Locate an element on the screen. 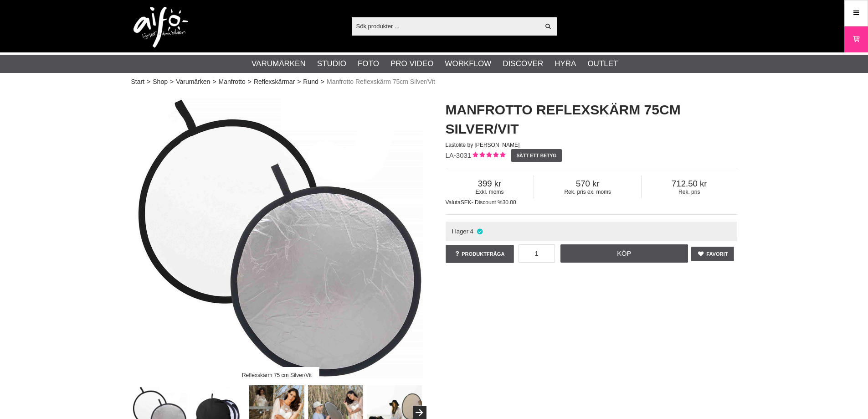  span: 4 is located at coordinates (471, 231).